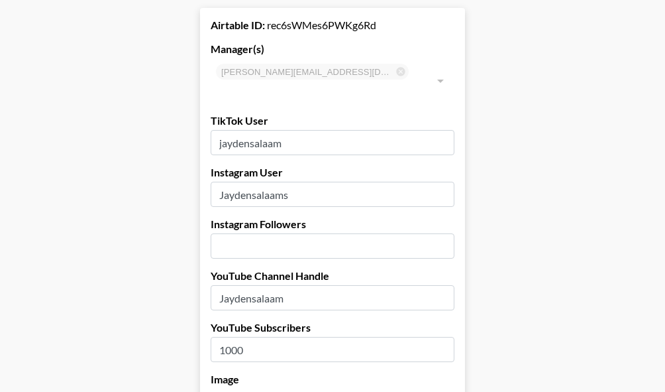  I want to click on label: TikTok User, so click(333, 121).